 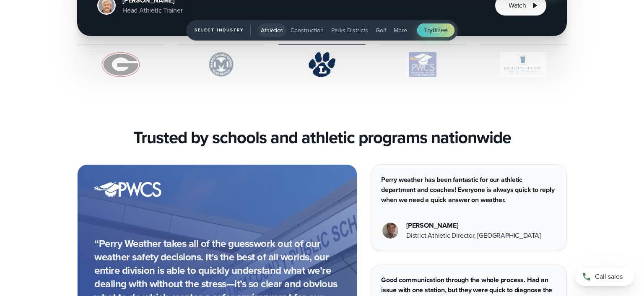 What do you see at coordinates (381, 30) in the screenshot?
I see `span: Golf` at bounding box center [381, 30].